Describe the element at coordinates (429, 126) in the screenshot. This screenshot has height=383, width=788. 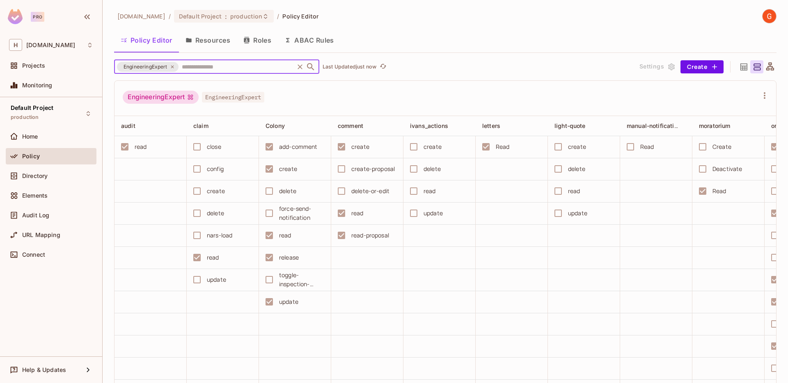
I see `span: ivans_actions` at that location.